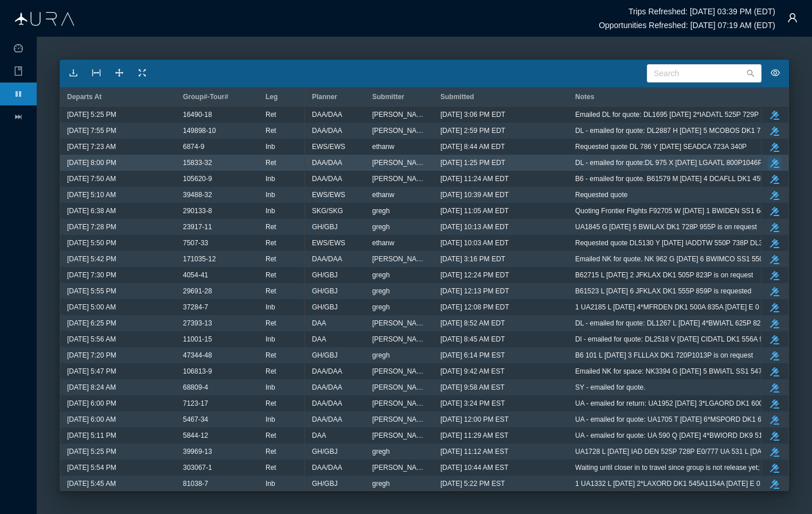 This screenshot has width=812, height=514. What do you see at coordinates (199, 131) in the screenshot?
I see `span: 149898-10` at bounding box center [199, 131].